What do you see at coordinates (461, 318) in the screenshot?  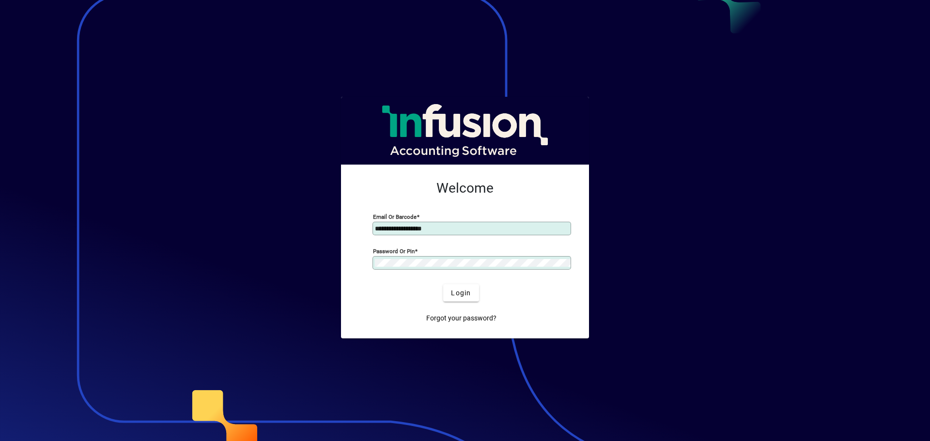 I see `a: Forgot your password?` at bounding box center [461, 318].